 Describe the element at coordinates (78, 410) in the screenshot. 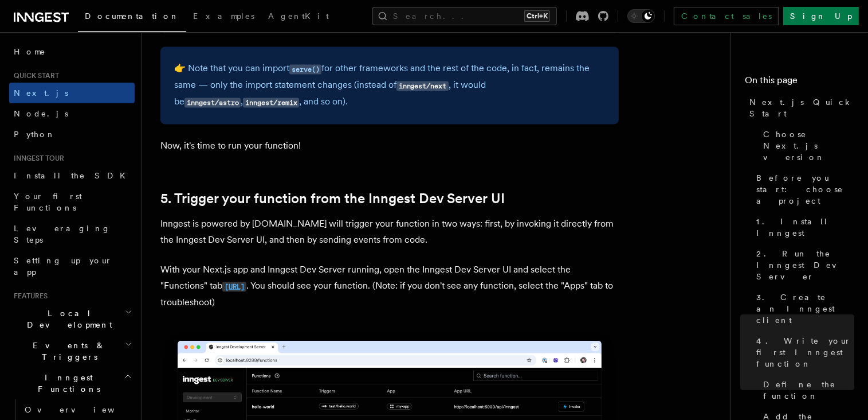

I see `a: Overview` at that location.